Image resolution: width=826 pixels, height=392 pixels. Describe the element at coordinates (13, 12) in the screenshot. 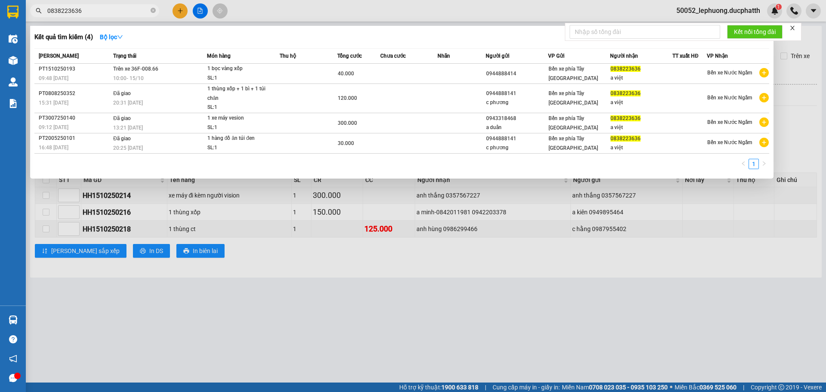

I see `img: logo-vxr` at that location.